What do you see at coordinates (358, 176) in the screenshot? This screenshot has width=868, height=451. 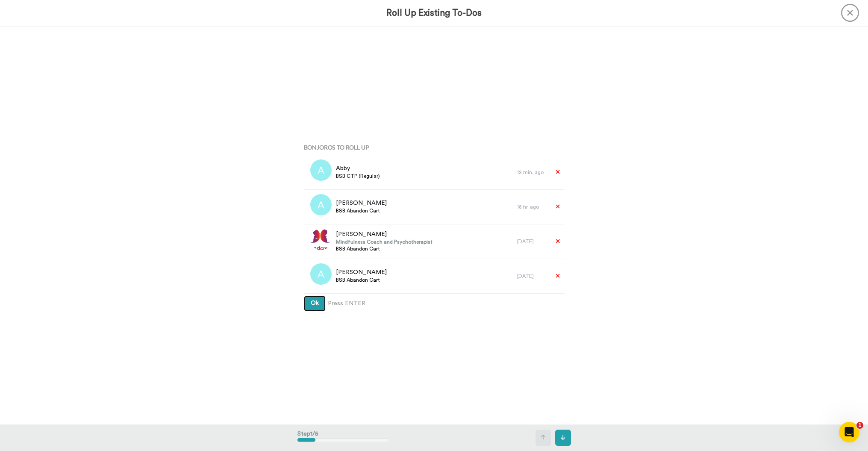 I see `span: BSB CTP (Regular)` at bounding box center [358, 176].